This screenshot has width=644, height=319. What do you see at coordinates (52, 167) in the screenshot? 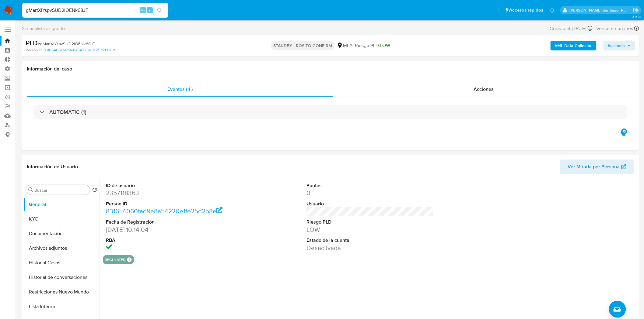
I see `h1: Información de Usuario` at bounding box center [52, 167].